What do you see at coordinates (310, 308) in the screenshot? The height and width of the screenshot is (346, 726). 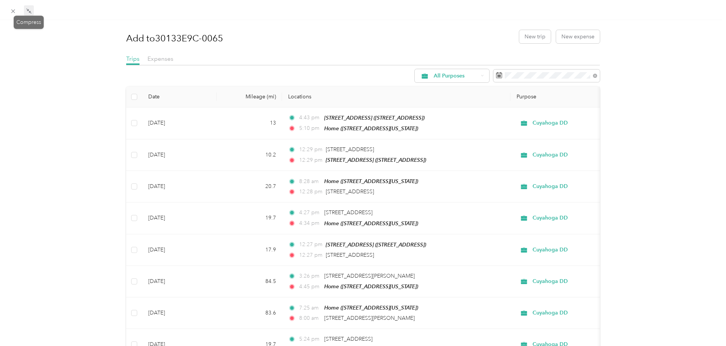 I see `span: 7:25 am` at bounding box center [310, 308].